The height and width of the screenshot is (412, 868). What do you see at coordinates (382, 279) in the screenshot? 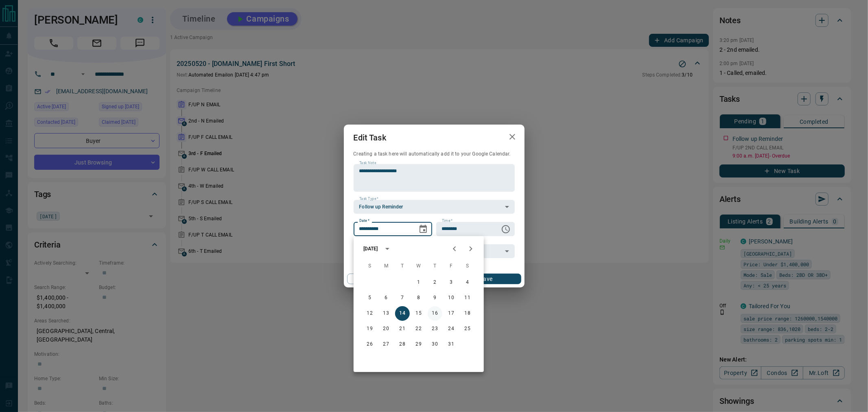
I see `button: Cancel` at bounding box center [382, 279].